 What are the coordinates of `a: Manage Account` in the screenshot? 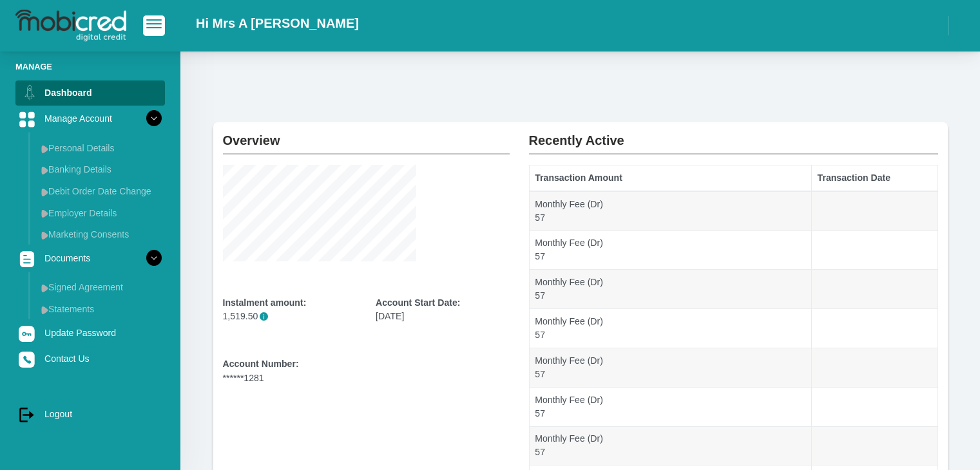 It's located at (90, 118).